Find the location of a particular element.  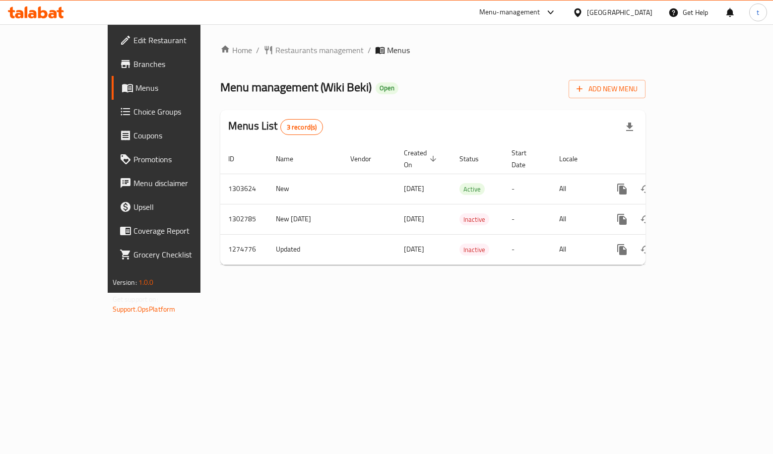

td: 1302785 is located at coordinates (244, 219).